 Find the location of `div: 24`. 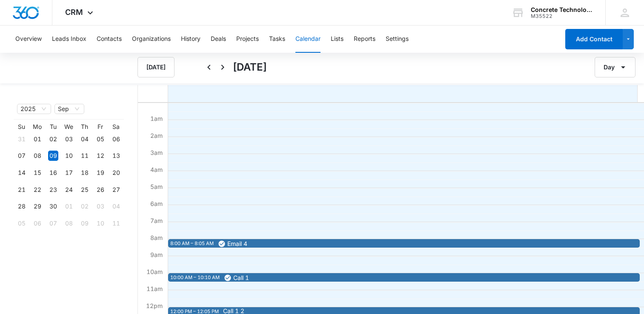

div: 24 is located at coordinates (69, 190).